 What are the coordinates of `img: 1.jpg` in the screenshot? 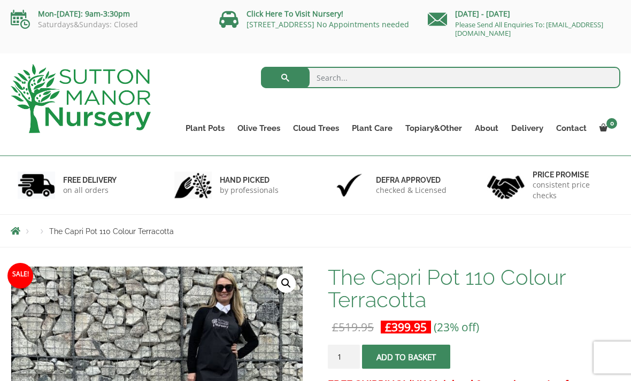 It's located at (36, 185).